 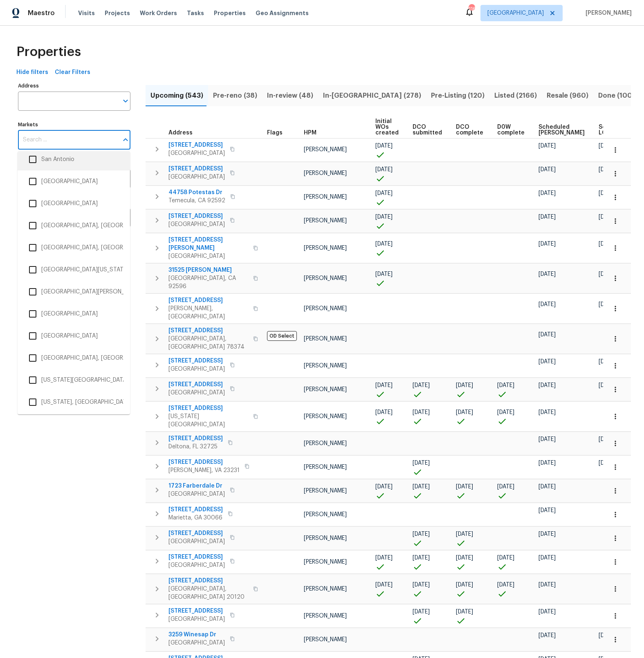 I want to click on button: Hide filters, so click(x=32, y=73).